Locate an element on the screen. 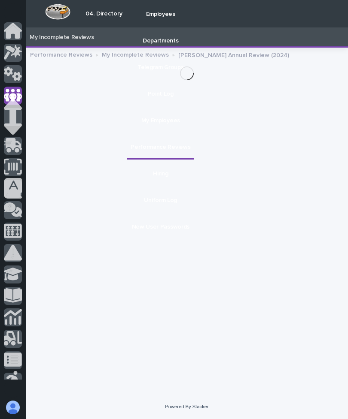  p: New User Passwords is located at coordinates (161, 222).